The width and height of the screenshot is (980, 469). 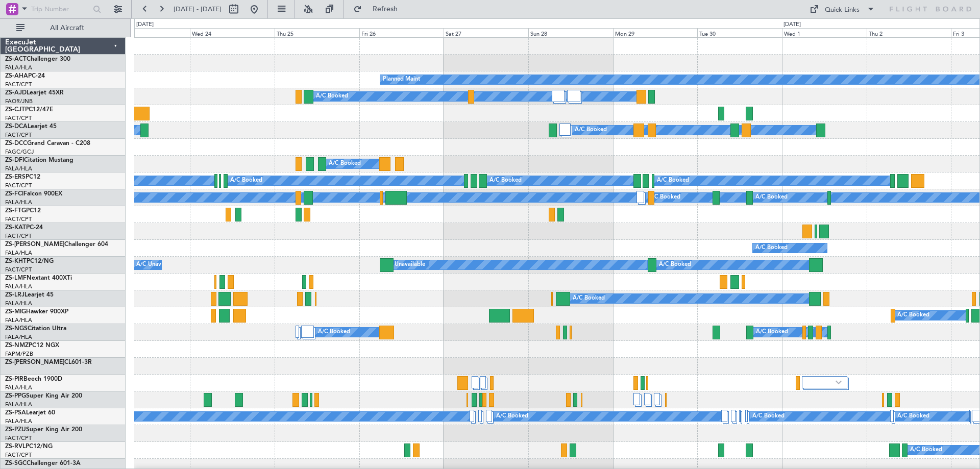 What do you see at coordinates (24, 227) in the screenshot?
I see `a: ZS-KATPC-24` at bounding box center [24, 227].